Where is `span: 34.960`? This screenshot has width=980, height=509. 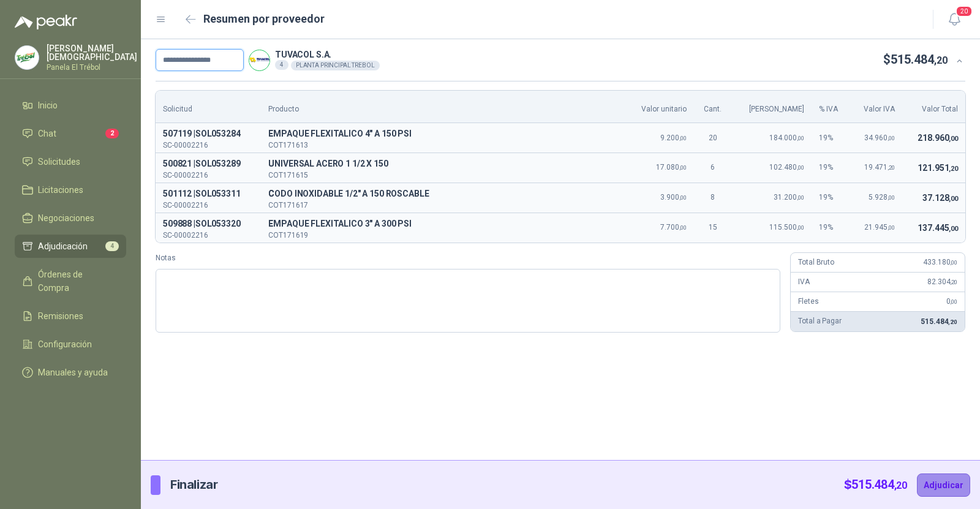
span: 34.960 is located at coordinates (879, 138).